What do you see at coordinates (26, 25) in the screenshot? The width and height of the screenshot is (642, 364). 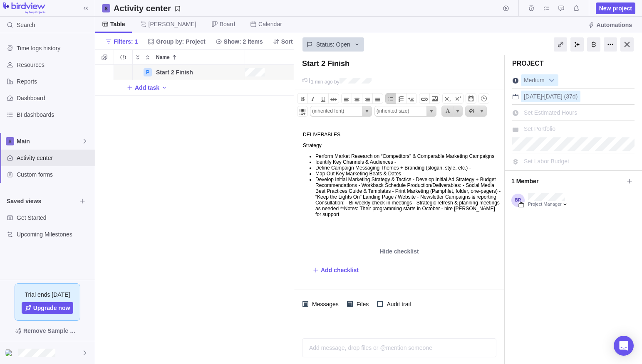 I see `span: Search` at bounding box center [26, 25].